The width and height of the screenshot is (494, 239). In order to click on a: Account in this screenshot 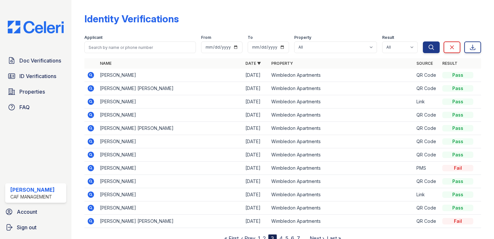, I will do `click(36, 211)`.